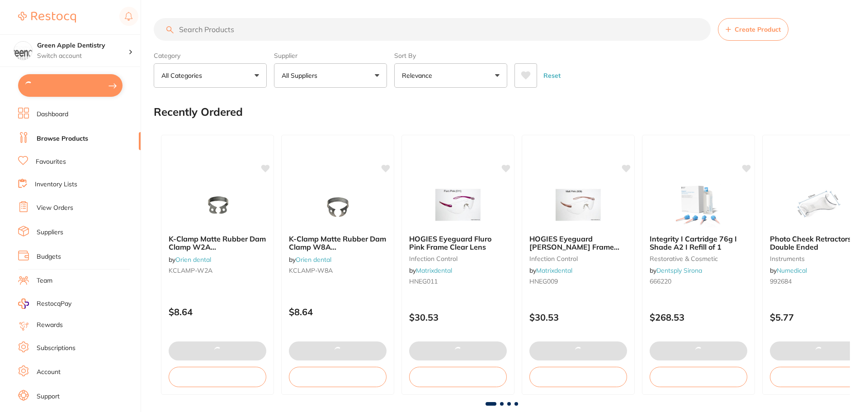 This screenshot has height=412, width=868. What do you see at coordinates (330, 56) in the screenshot?
I see `label: Supplier` at bounding box center [330, 56].